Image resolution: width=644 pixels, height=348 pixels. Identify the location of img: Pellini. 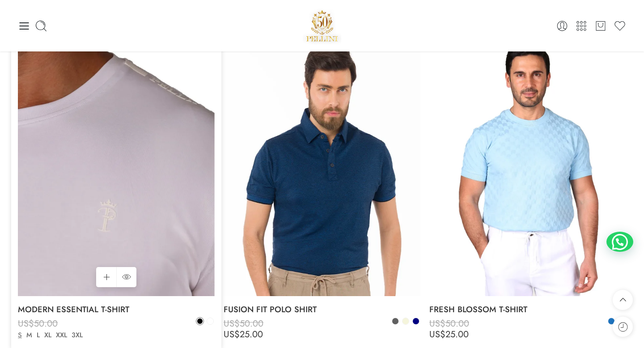
(322, 25).